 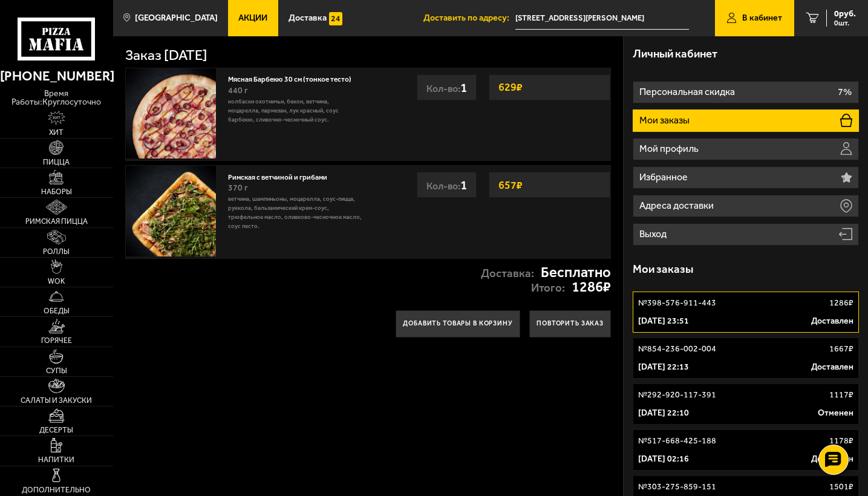 I want to click on span: Обеды, so click(x=56, y=311).